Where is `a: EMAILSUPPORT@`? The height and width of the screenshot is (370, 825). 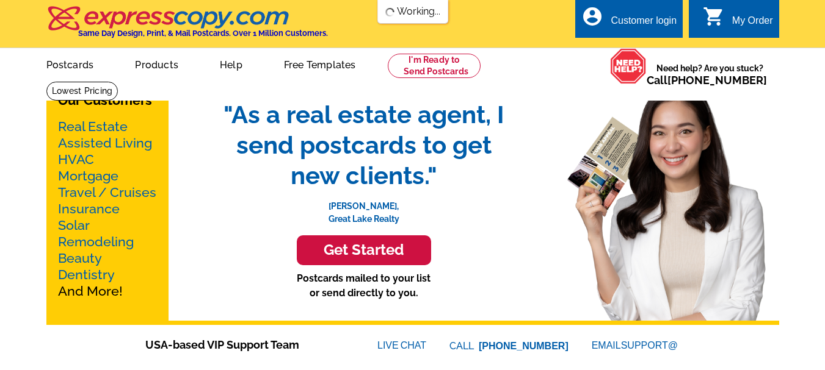
a: EMAILSUPPORT@ is located at coordinates (635, 345).